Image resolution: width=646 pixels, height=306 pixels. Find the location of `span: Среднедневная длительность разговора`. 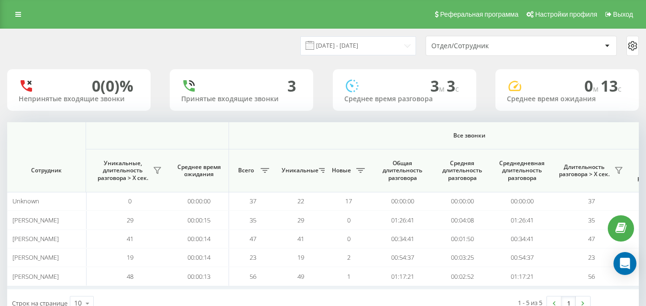

span: Среднедневная длительность разговора is located at coordinates (522, 171).